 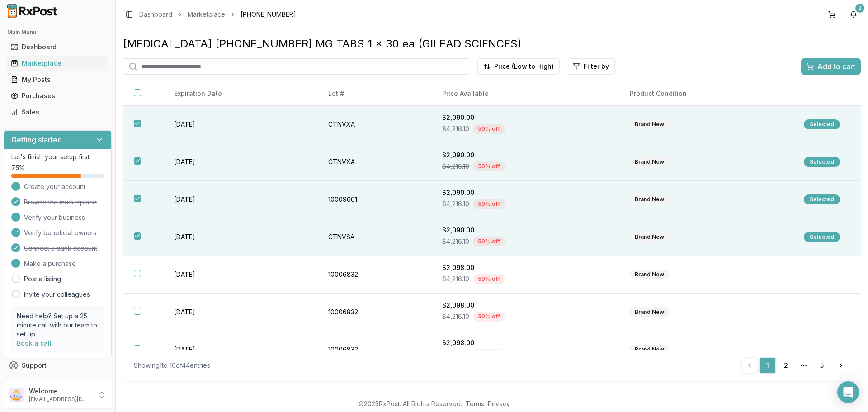 I want to click on a: Book a call, so click(x=34, y=343).